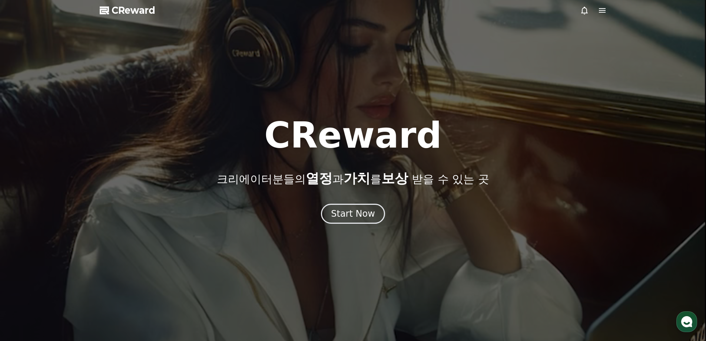  I want to click on h1: CReward, so click(353, 135).